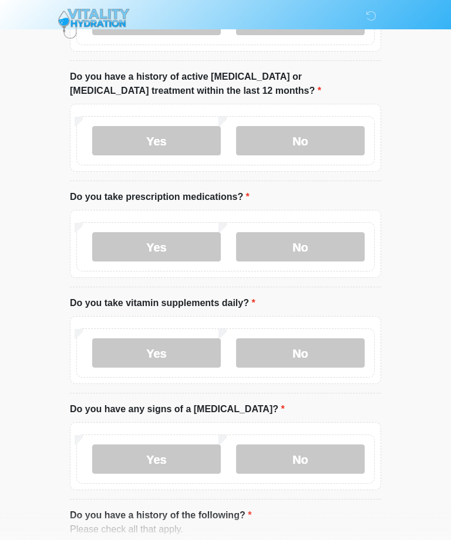  What do you see at coordinates (160, 516) in the screenshot?
I see `label: Do you have a history of the following?` at bounding box center [160, 516].